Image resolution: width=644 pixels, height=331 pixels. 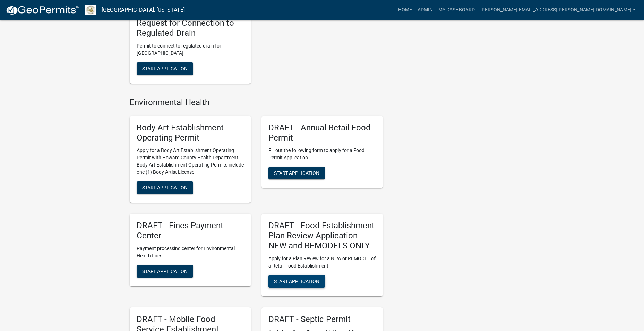 I want to click on img: Howard County, Indiana, so click(x=91, y=10).